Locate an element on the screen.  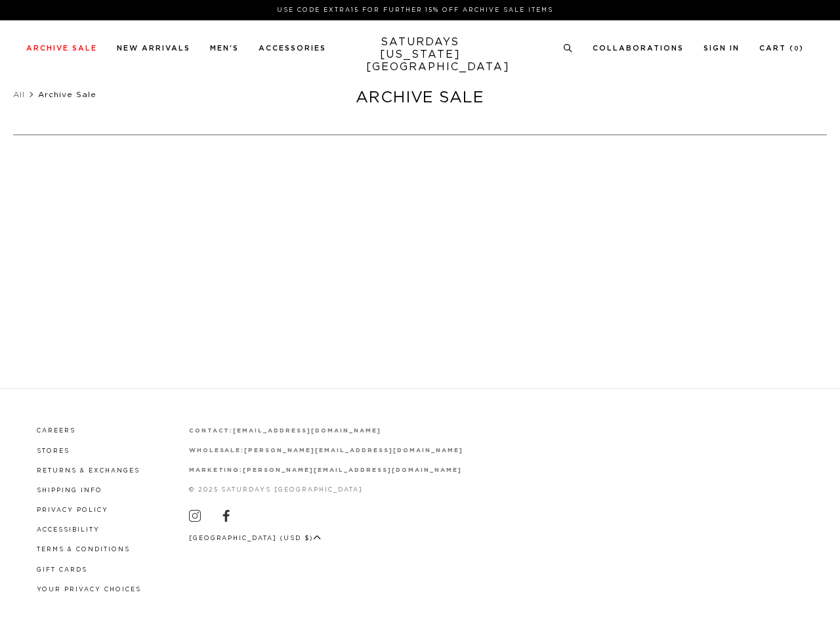
a: Sign In is located at coordinates (722, 48).